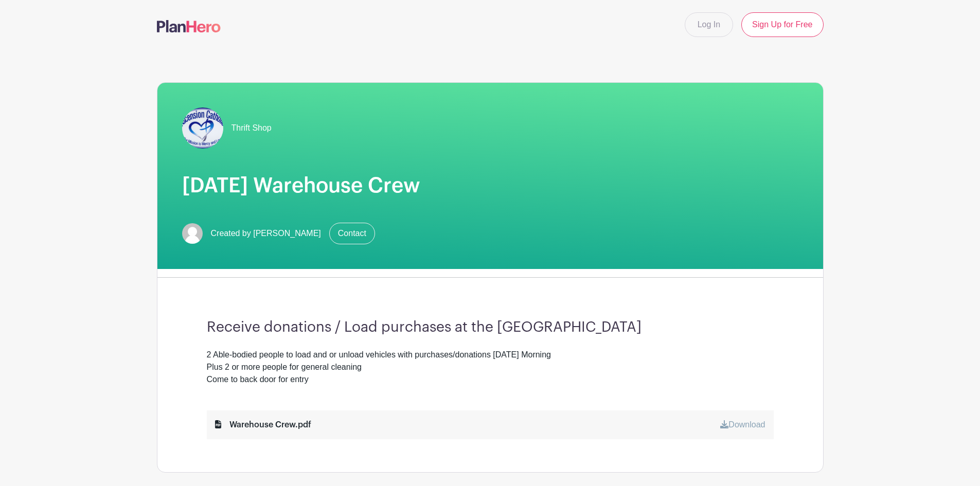 Image resolution: width=980 pixels, height=486 pixels. Describe the element at coordinates (193, 234) in the screenshot. I see `img: default-ce2991bfa6775e67f084385cd625a349d9dcbb7a52a09fb2fda1e96e2d18dcdb.png` at that location.